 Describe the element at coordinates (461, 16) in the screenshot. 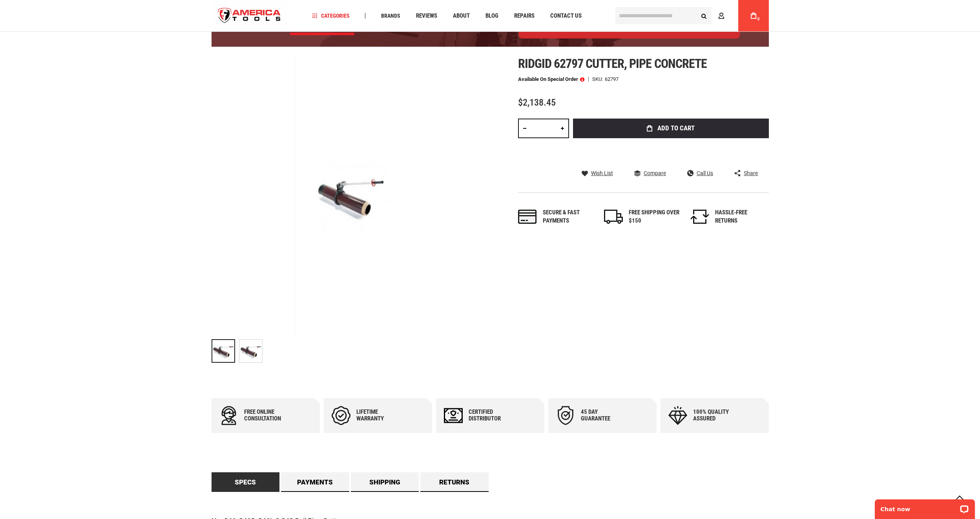

I see `span: About` at that location.